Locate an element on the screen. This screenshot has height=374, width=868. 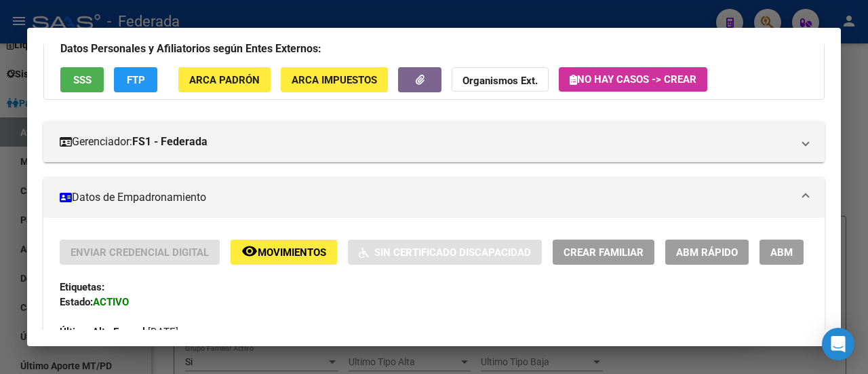
button: Enviar Credencial Digital is located at coordinates (140, 251).